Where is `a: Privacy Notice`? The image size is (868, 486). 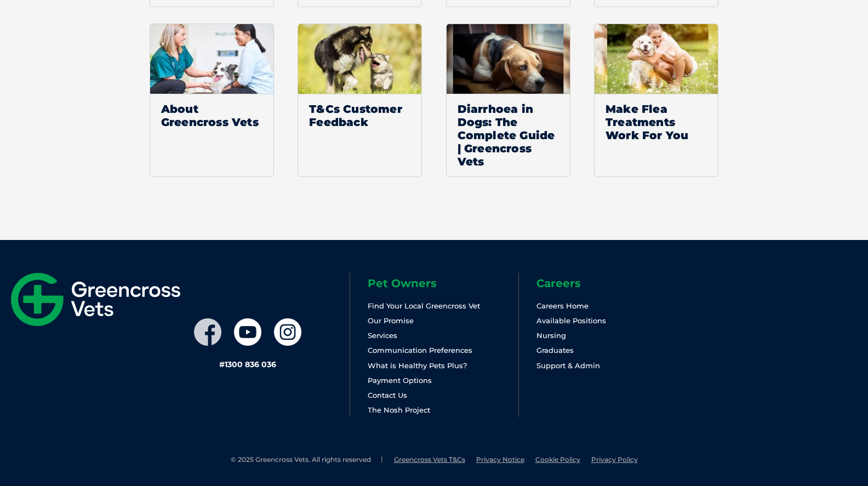 a: Privacy Notice is located at coordinates (500, 459).